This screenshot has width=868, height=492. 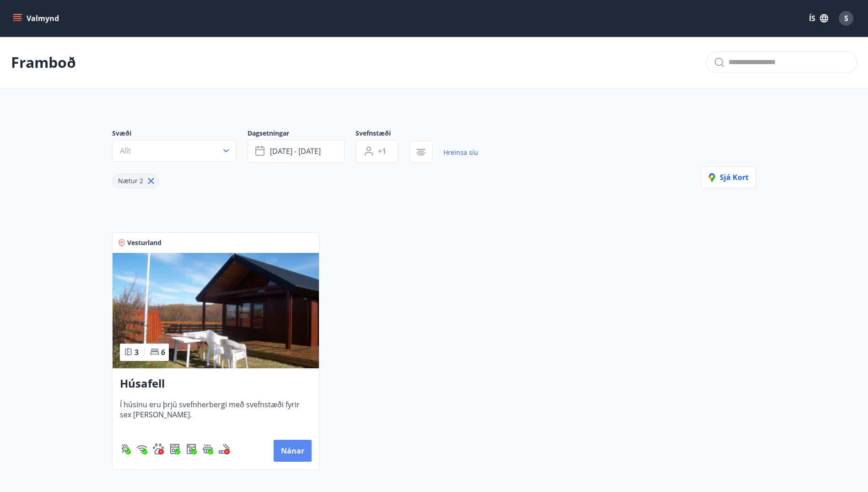 I want to click on img: QNIUl6Cv9L9rHgMXwuzGLuiJOj7RKqxk9mBFPqjq.svg, so click(x=224, y=449).